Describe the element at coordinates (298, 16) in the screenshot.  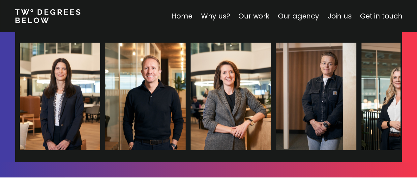
I see `a: Our agency` at that location.